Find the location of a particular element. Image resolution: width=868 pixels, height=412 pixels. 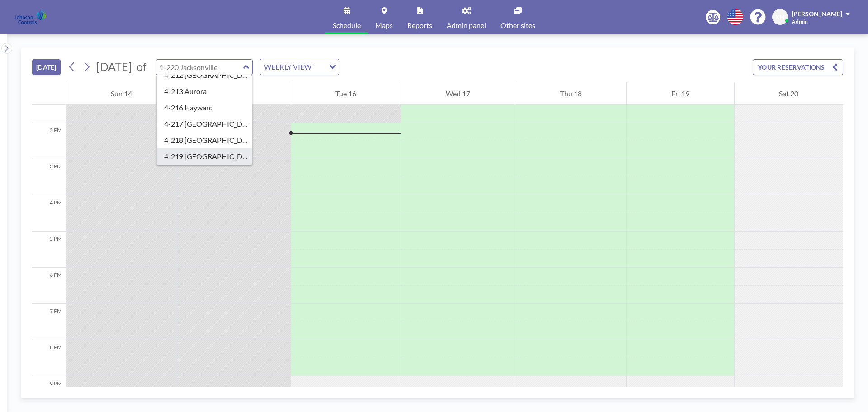

div: 1 PM is located at coordinates (49, 105).